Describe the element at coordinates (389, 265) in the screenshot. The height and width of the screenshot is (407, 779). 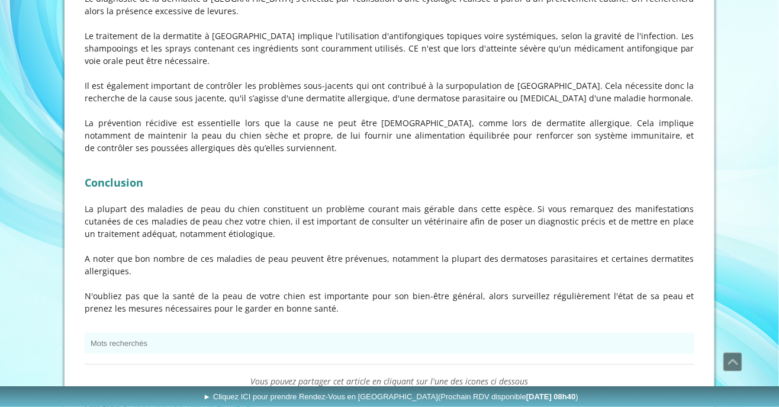
I see `p: A noter que bon nombre de ces maladies de peau peuvent être prévenues, notamment la plupart des d...` at that location.